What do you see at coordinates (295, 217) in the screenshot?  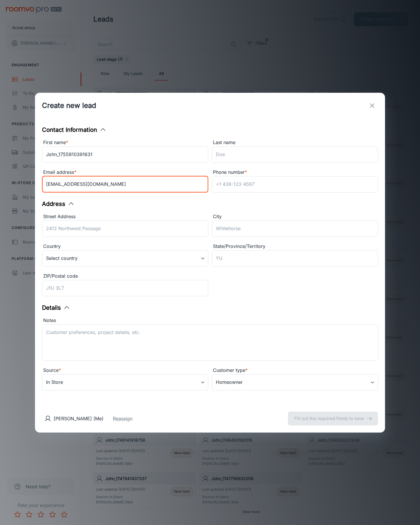 I see `div: City` at bounding box center [295, 217].